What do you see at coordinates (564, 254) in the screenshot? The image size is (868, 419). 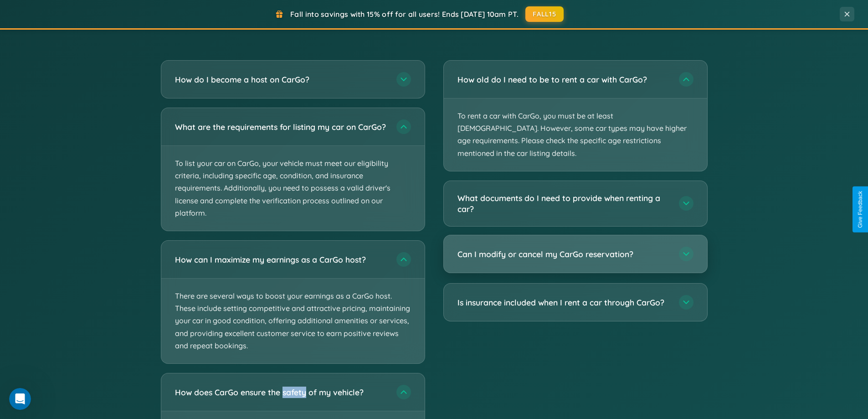 I see `h3: Can I modify or cancel my CarGo reservation?` at bounding box center [564, 254].